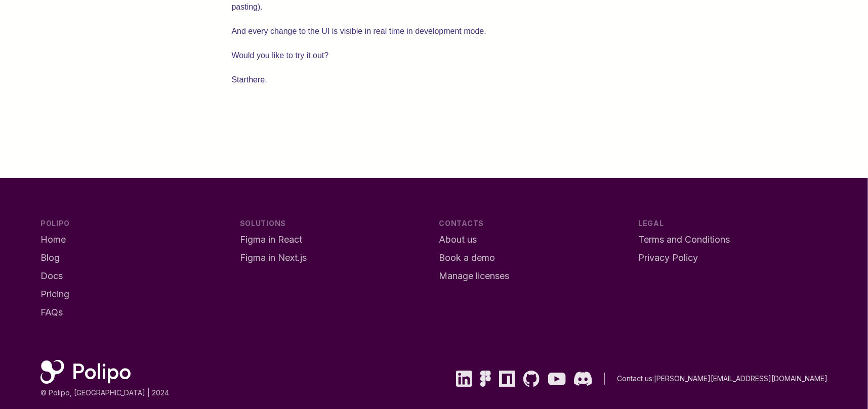 This screenshot has width=868, height=409. I want to click on a: Docs, so click(135, 276).